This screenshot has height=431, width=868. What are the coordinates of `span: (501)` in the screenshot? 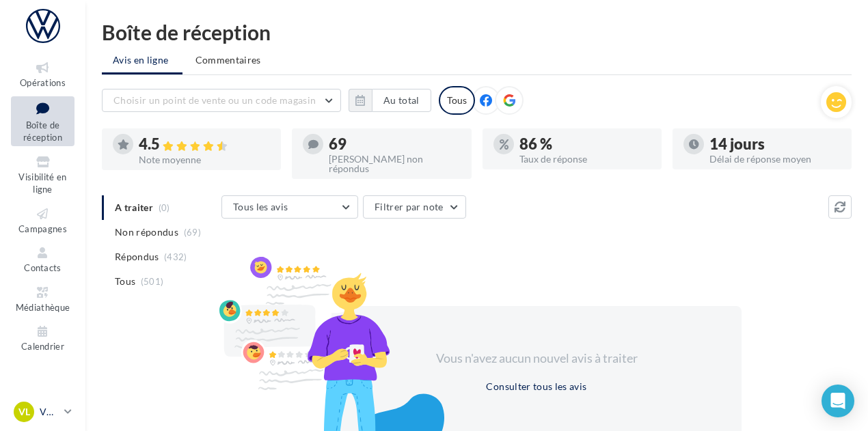 It's located at (152, 281).